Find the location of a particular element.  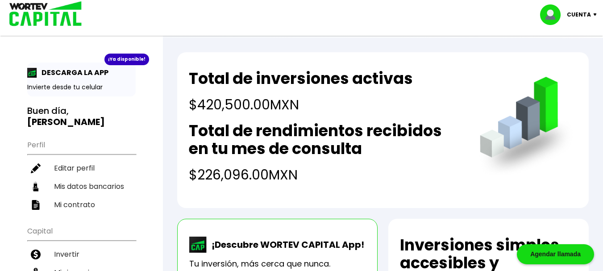

h2: Total de rendimientos recibidos en tu mes de consulta is located at coordinates (325, 140).